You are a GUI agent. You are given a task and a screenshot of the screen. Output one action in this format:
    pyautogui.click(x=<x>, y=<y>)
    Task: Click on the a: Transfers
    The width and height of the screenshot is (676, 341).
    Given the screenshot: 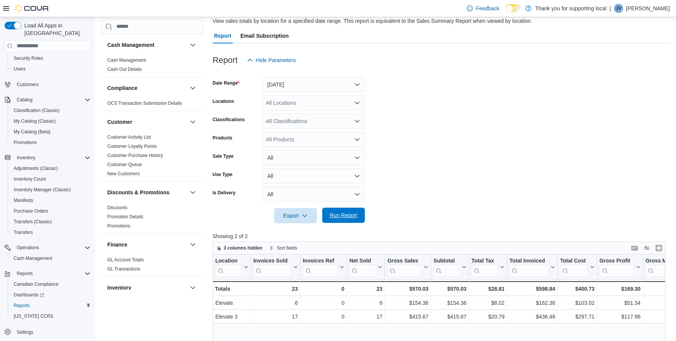 What is the action you would take?
    pyautogui.click(x=23, y=232)
    